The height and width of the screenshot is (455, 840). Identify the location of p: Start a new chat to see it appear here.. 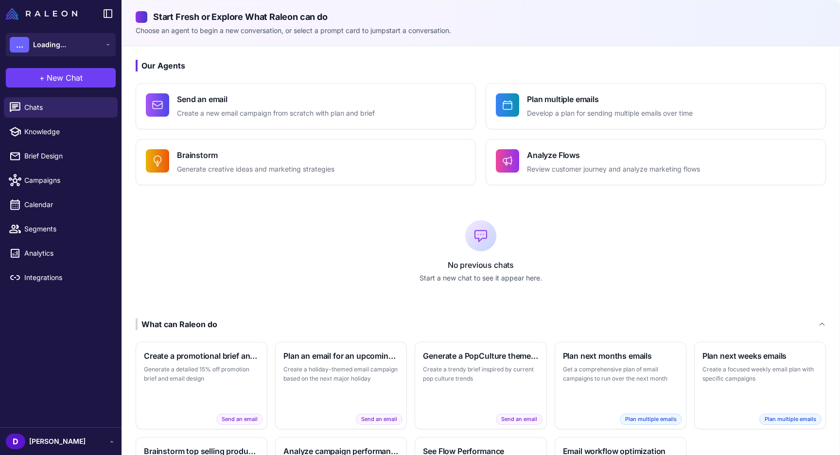
(481, 278).